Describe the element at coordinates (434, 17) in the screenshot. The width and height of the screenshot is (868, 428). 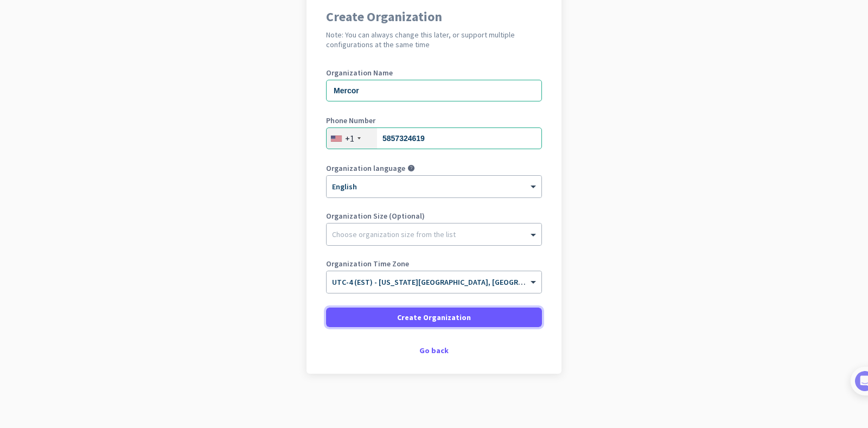
I see `h1: Create Organization` at that location.